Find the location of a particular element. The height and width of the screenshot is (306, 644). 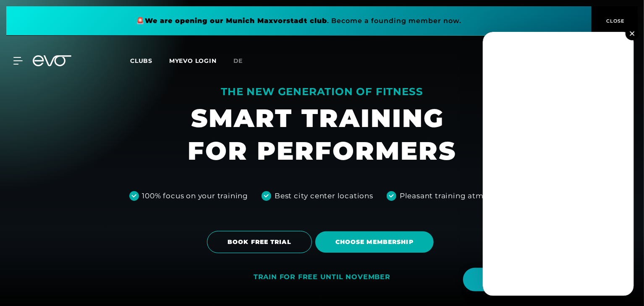

div: Best city center locations is located at coordinates (324, 196).